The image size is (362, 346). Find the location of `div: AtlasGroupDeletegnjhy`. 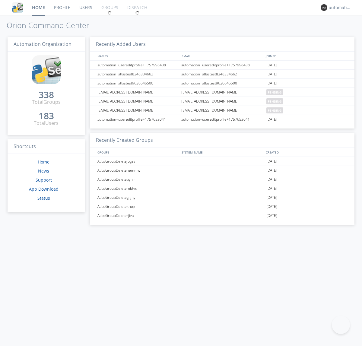

div: AtlasGroupDeletegnjhy is located at coordinates (137, 197).